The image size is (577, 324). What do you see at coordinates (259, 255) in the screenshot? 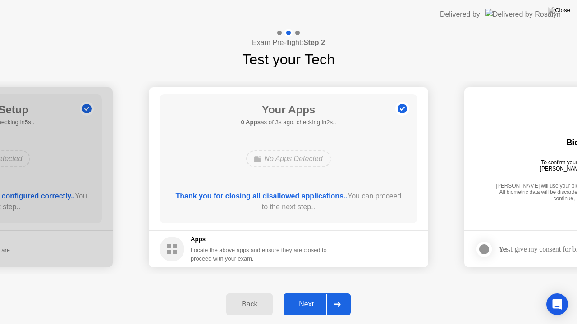
I see `div: Locate the above apps and ensure they are closed to proceed with your exam.` at bounding box center [259, 255].